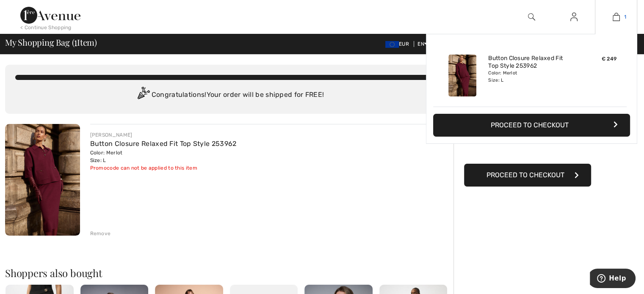  Describe the element at coordinates (50, 15) in the screenshot. I see `img: 1ère Avenue` at that location.